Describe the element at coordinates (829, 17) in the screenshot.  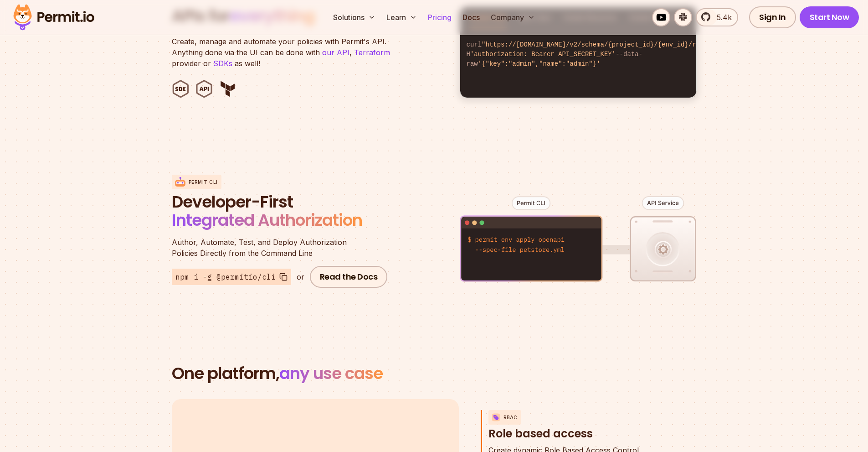
I see `a: Start Now` at that location.